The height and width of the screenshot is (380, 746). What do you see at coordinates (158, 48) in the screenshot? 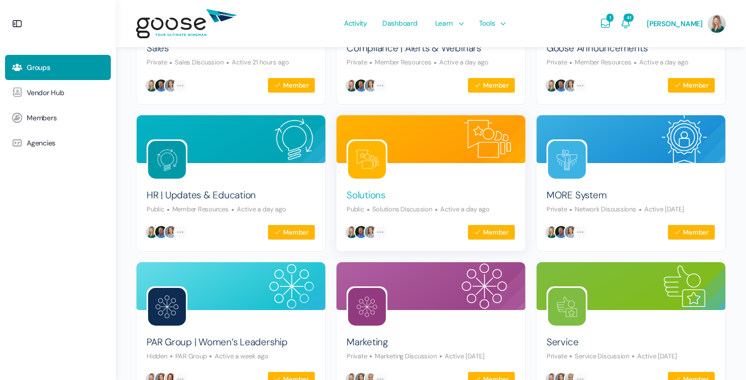
I see `a: Sales` at bounding box center [158, 48].